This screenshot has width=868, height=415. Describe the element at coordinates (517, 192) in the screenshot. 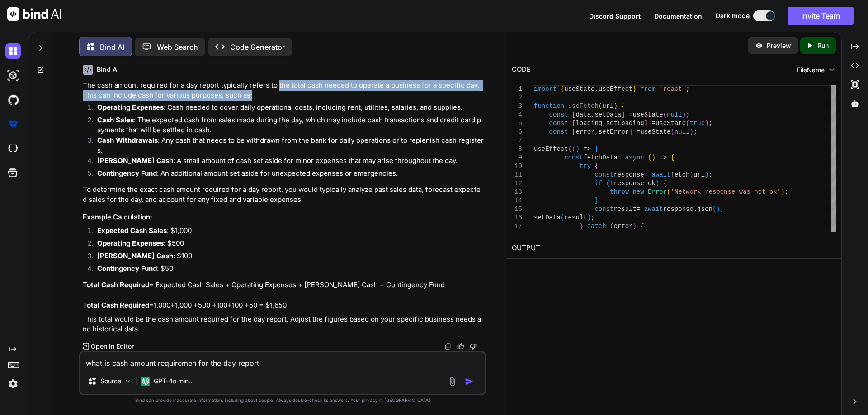

I see `div: 13` at that location.